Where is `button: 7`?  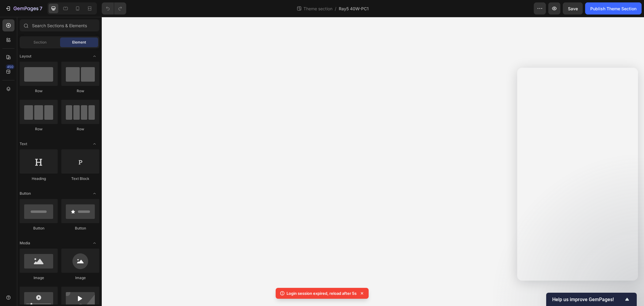
button: 7 is located at coordinates (23, 8).